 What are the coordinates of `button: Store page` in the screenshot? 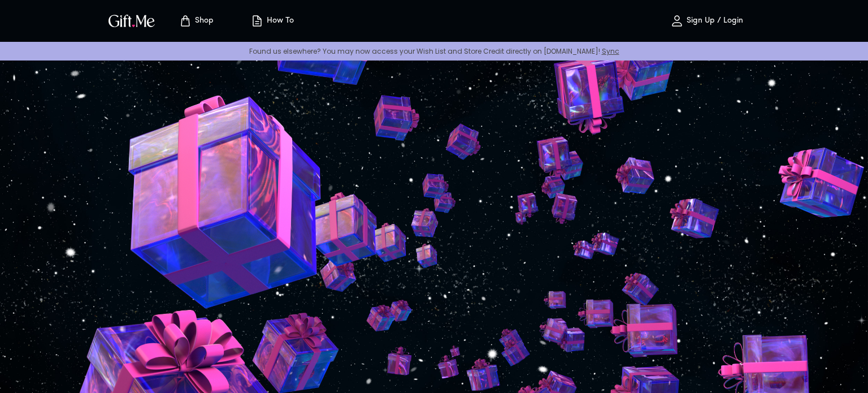 It's located at (196, 21).